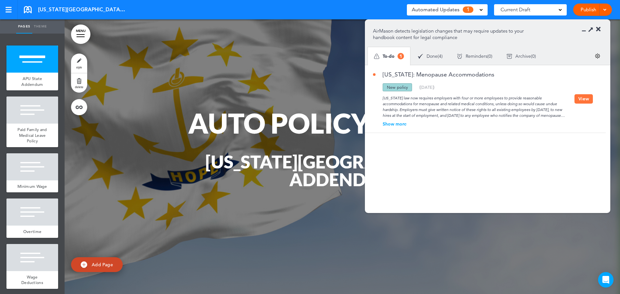  Describe the element at coordinates (79, 87) in the screenshot. I see `span: delete` at that location.